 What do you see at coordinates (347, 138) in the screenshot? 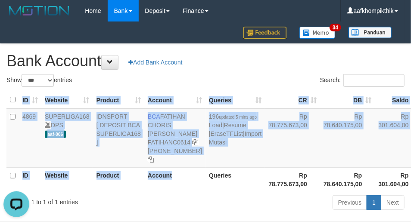
I see `td: Rp 78.640.175,00` at bounding box center [347, 138].